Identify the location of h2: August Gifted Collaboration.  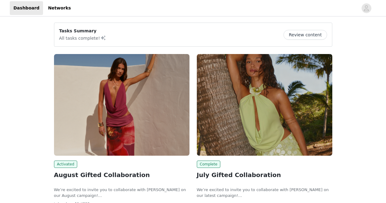
(122, 175).